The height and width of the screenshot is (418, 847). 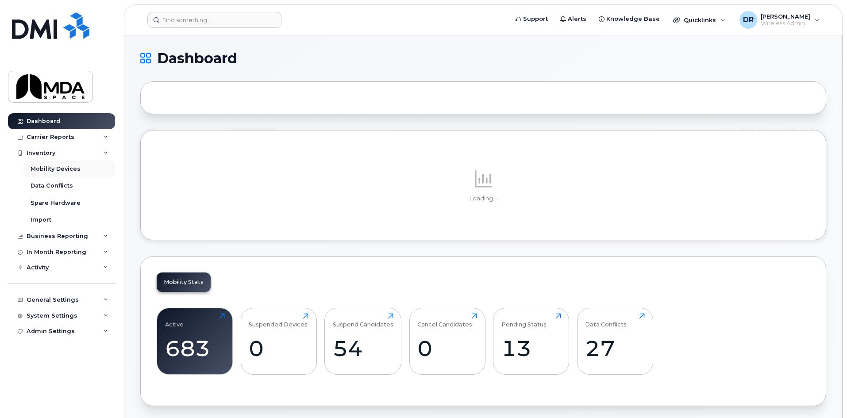 What do you see at coordinates (278, 320) in the screenshot?
I see `div: Suspended Devices` at bounding box center [278, 320].